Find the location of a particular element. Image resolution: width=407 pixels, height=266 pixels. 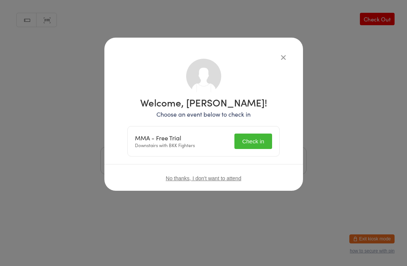

div: MMA - Free Trial is located at coordinates (165, 138).